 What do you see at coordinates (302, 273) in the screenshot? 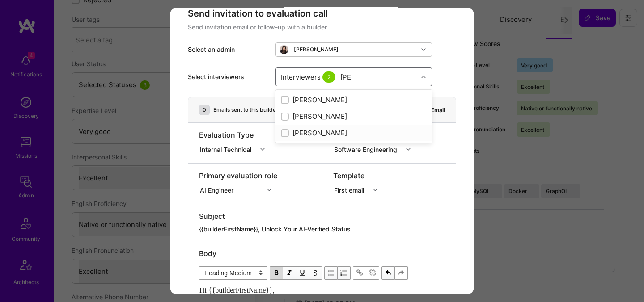
I see `button: Underline` at bounding box center [302, 273].